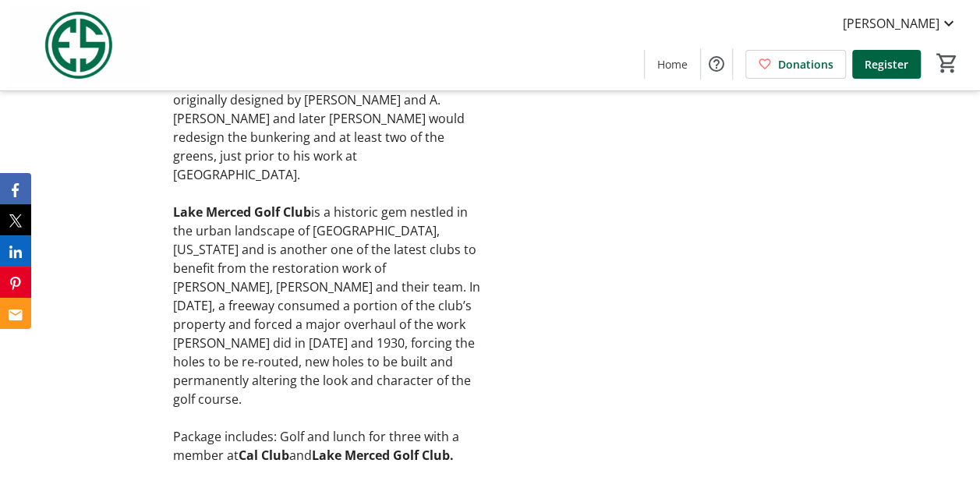 The height and width of the screenshot is (502, 980). Describe the element at coordinates (886, 64) in the screenshot. I see `a: Register` at that location.